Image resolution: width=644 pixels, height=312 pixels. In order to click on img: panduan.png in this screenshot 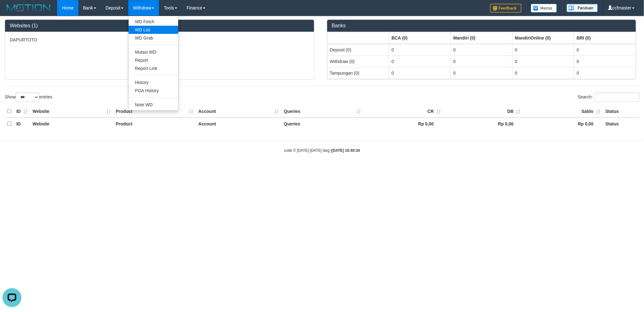, I will do `click(582, 8)`.